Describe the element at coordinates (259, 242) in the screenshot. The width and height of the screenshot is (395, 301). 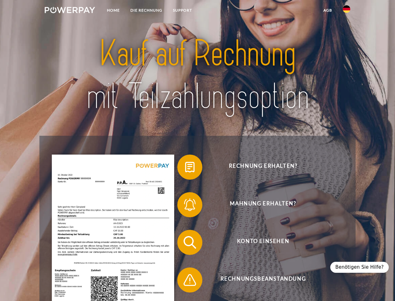
I see `a: Konto einsehen` at that location.